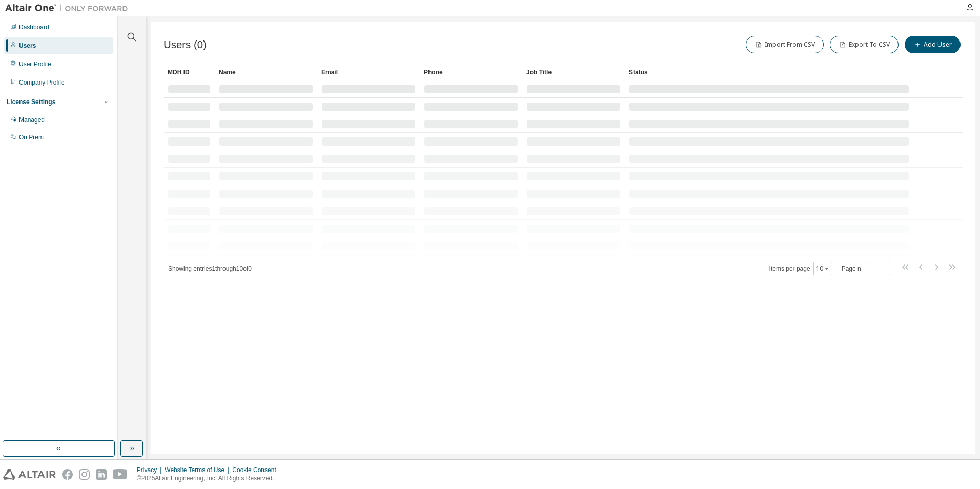  I want to click on span: Items per page, so click(801, 268).